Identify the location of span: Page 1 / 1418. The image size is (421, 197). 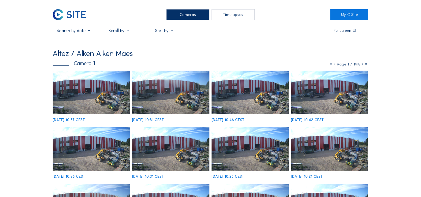
(349, 64).